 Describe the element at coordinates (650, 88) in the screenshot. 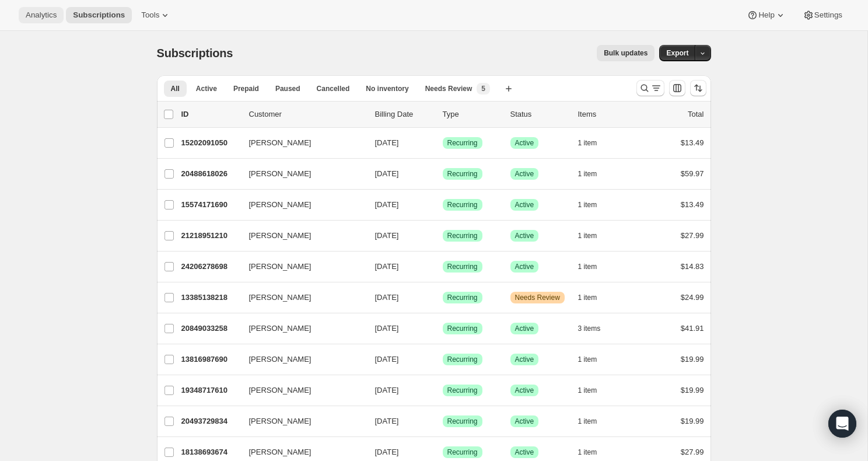

I see `button: Search and filter results` at that location.